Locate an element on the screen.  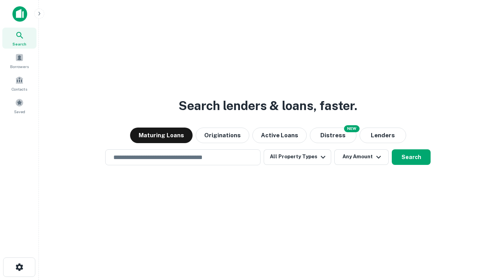
button: Maturing Loans is located at coordinates (161, 135).